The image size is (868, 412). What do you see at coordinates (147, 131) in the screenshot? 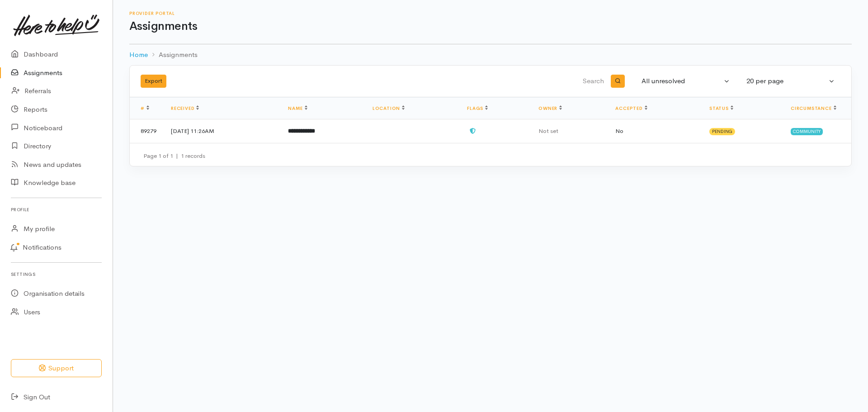
I see `td: 89279` at bounding box center [147, 131].